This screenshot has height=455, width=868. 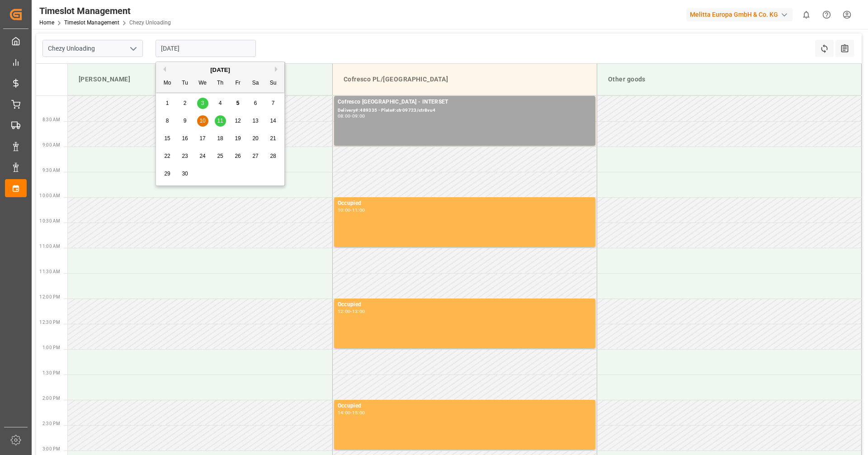 I want to click on div: Tu, so click(x=185, y=83).